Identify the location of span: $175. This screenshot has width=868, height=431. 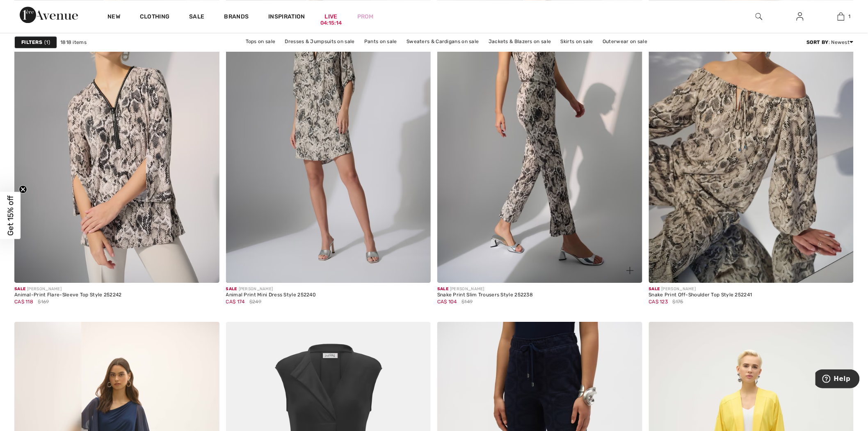
(679, 302).